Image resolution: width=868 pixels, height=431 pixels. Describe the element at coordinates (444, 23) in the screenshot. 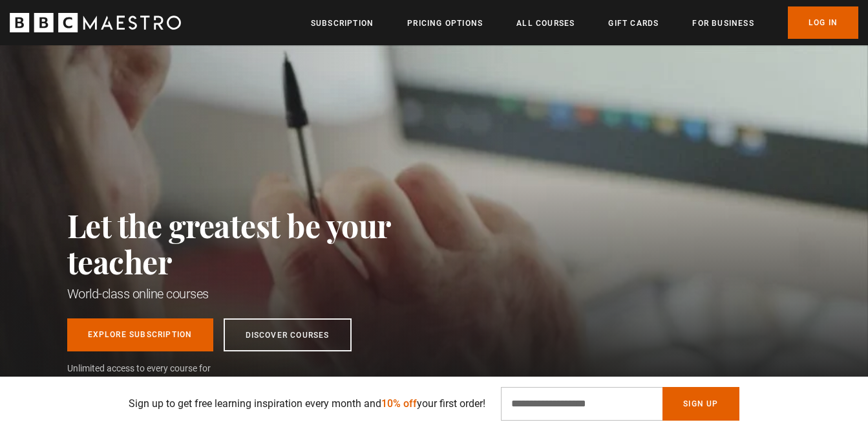

I see `a: Pricing Options` at that location.